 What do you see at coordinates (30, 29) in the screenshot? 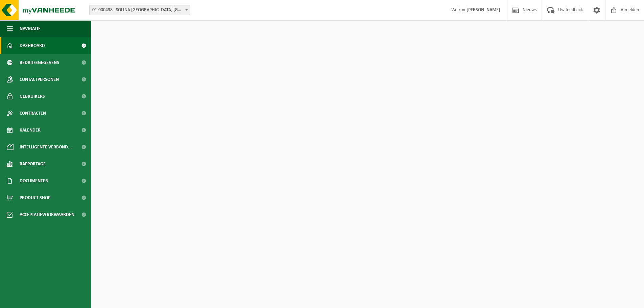
I see `span: Navigatie` at bounding box center [30, 29].